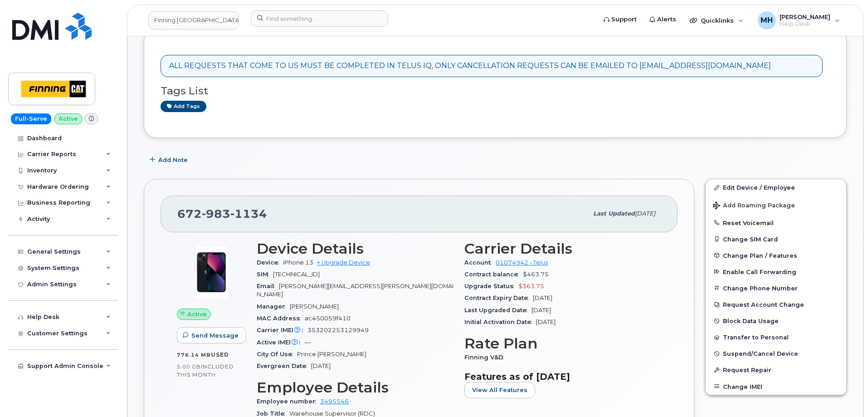 This screenshot has height=417, width=868. Describe the element at coordinates (298, 262) in the screenshot. I see `span: iPhone 13` at that location.